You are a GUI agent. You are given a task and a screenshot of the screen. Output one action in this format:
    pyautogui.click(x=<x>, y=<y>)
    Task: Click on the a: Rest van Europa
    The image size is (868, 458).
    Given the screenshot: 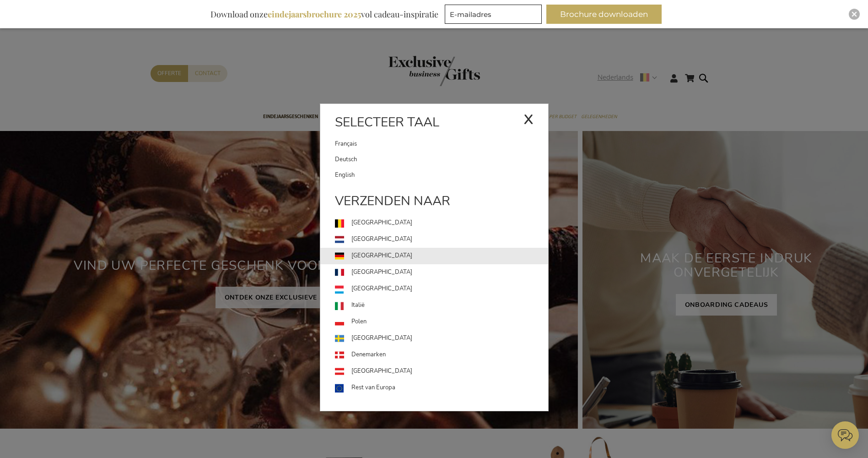 What is the action you would take?
    pyautogui.click(x=441, y=388)
    